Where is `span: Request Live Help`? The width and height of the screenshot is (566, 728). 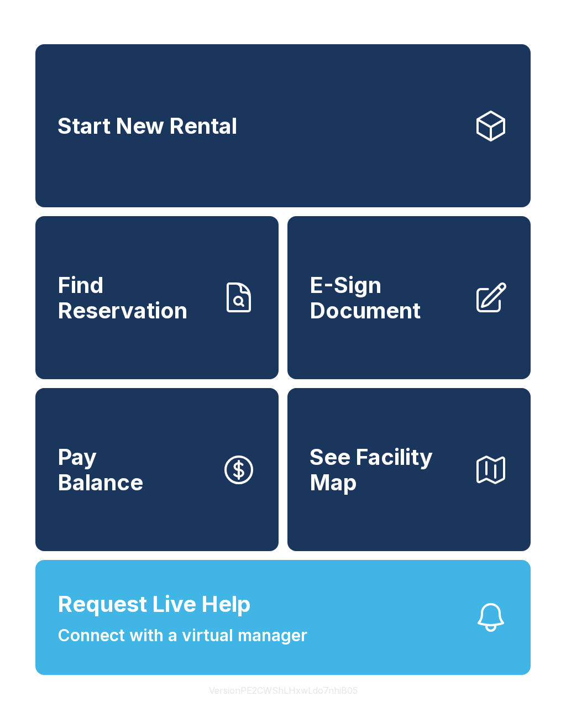 span: Request Live Help is located at coordinates (154, 604).